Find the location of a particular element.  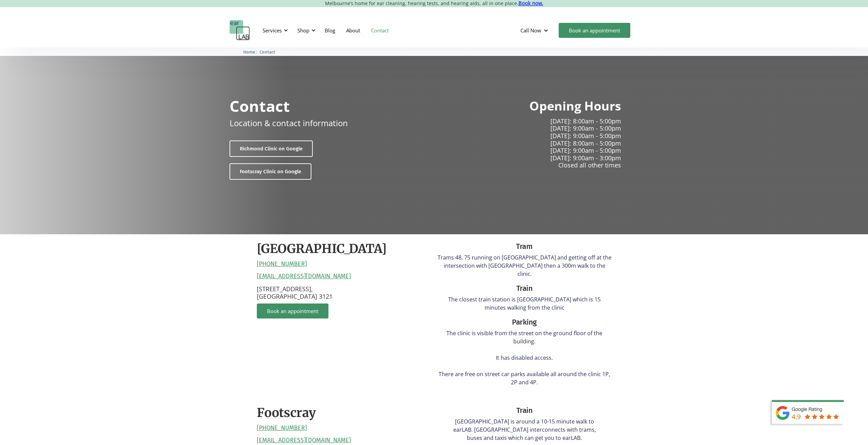

span: Contact is located at coordinates (268, 52).